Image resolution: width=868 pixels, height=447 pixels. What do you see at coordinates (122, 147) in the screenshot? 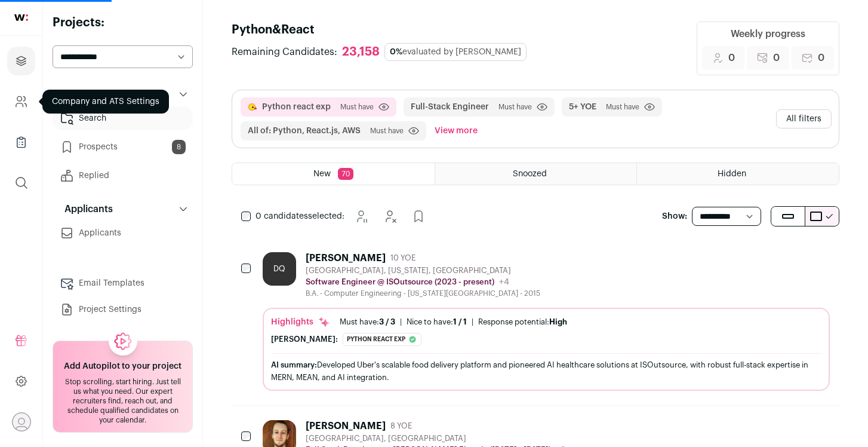
I see `a: Prospects8` at bounding box center [122, 147].